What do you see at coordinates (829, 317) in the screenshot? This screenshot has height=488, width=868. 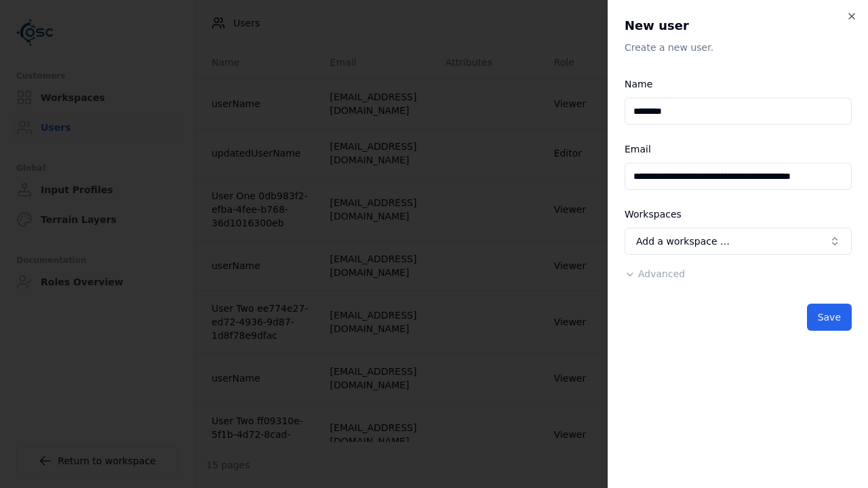 I see `button: Save` at bounding box center [829, 317].